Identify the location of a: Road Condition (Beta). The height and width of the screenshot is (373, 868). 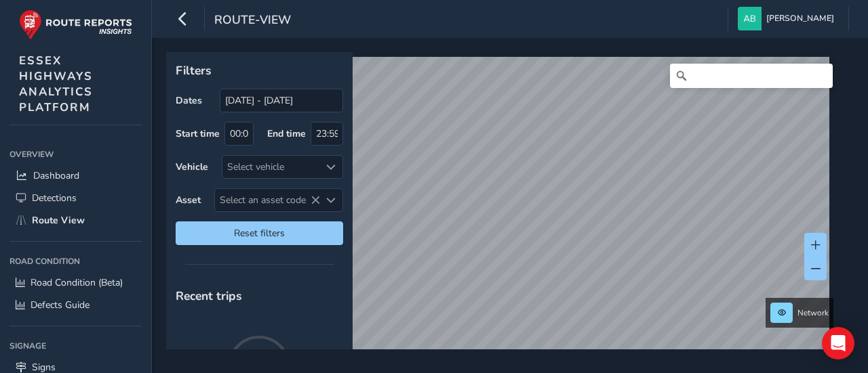
(75, 283).